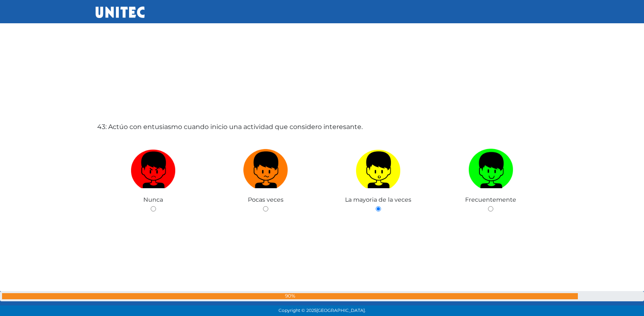  What do you see at coordinates (266, 167) in the screenshot?
I see `img: Pocas veces` at bounding box center [266, 167].